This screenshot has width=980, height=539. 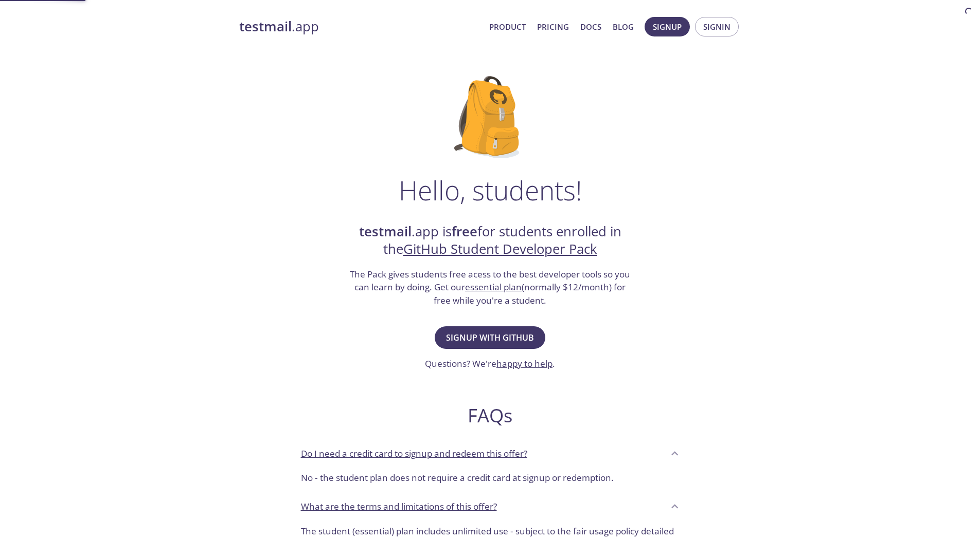 What do you see at coordinates (414, 454) in the screenshot?
I see `p: Do I need a credit card to signup and redeem this offer?` at bounding box center [414, 454].